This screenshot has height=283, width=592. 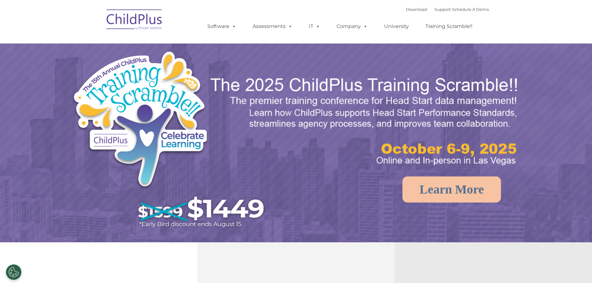 What do you see at coordinates (417, 9) in the screenshot?
I see `a: Download` at bounding box center [417, 9].